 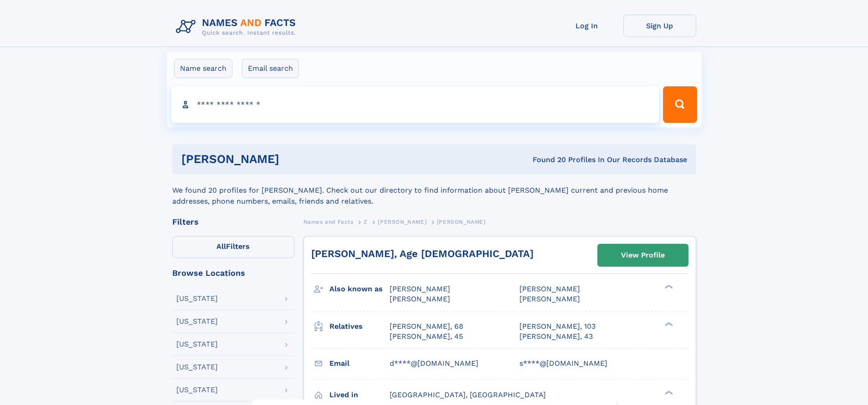 What do you see at coordinates (360, 289) in the screenshot?
I see `h3: Also known as` at bounding box center [360, 289].